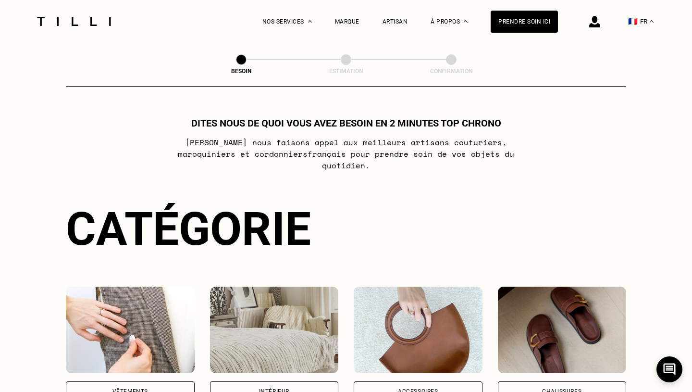 The width and height of the screenshot is (692, 392). What do you see at coordinates (651, 21) in the screenshot?
I see `img: menu déroulant` at bounding box center [651, 21].